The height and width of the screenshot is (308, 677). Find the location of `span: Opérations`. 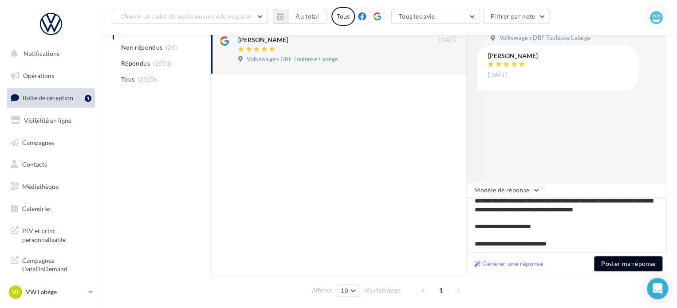

span: Opérations is located at coordinates (39, 75).